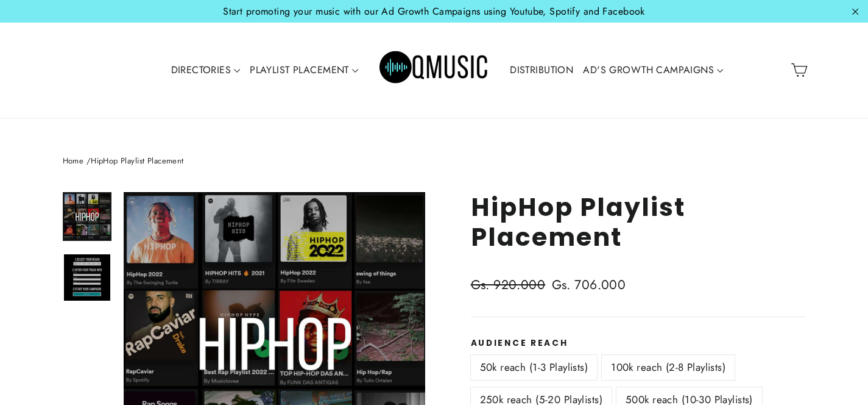 This screenshot has width=868, height=405. What do you see at coordinates (73, 160) in the screenshot?
I see `a: Home` at bounding box center [73, 160].